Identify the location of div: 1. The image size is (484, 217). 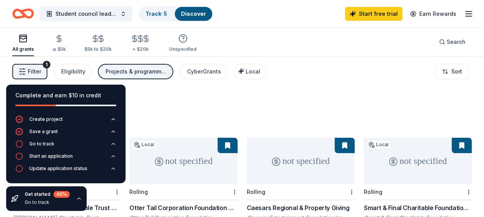
(47, 65).